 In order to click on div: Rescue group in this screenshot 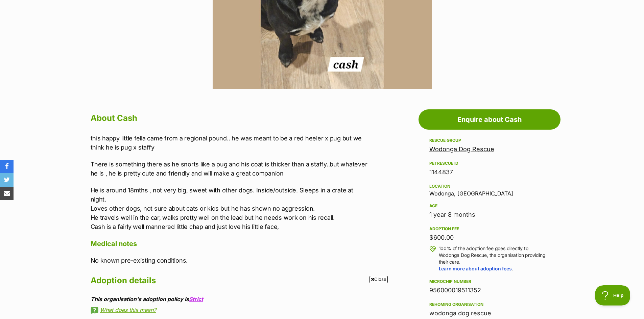, I will do `click(489, 141)`.